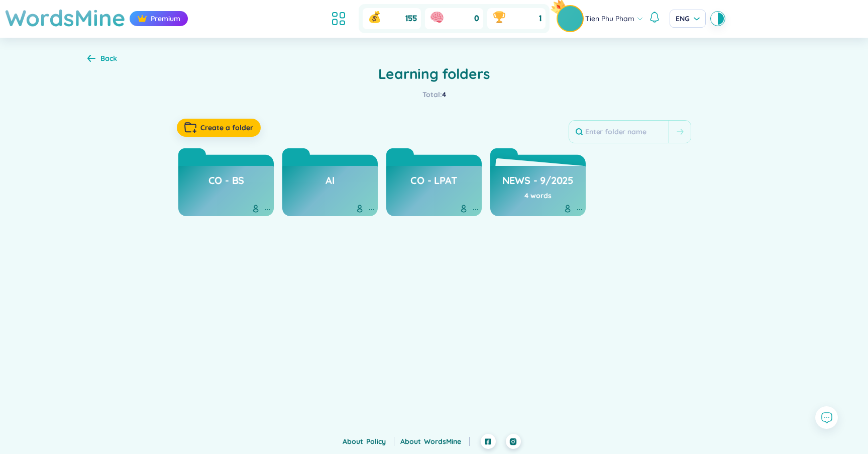 This screenshot has height=454, width=868. Describe the element at coordinates (433, 180) in the screenshot. I see `a: Co - LPAT` at that location.